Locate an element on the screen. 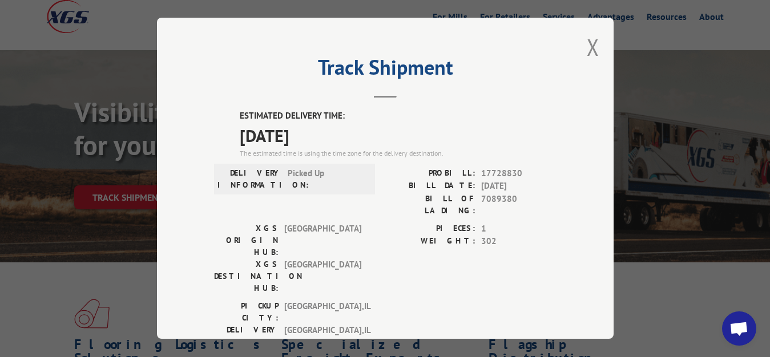  span: 17728830 is located at coordinates (519, 174).